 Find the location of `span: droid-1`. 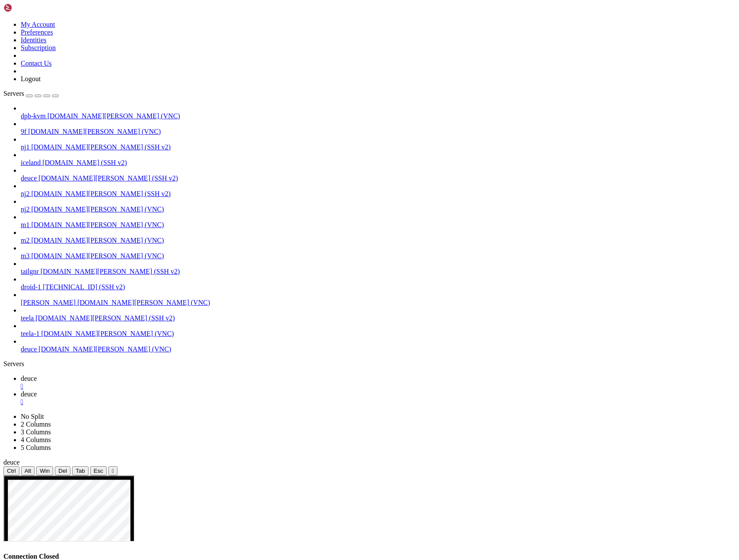

span: droid-1 is located at coordinates (31, 286).